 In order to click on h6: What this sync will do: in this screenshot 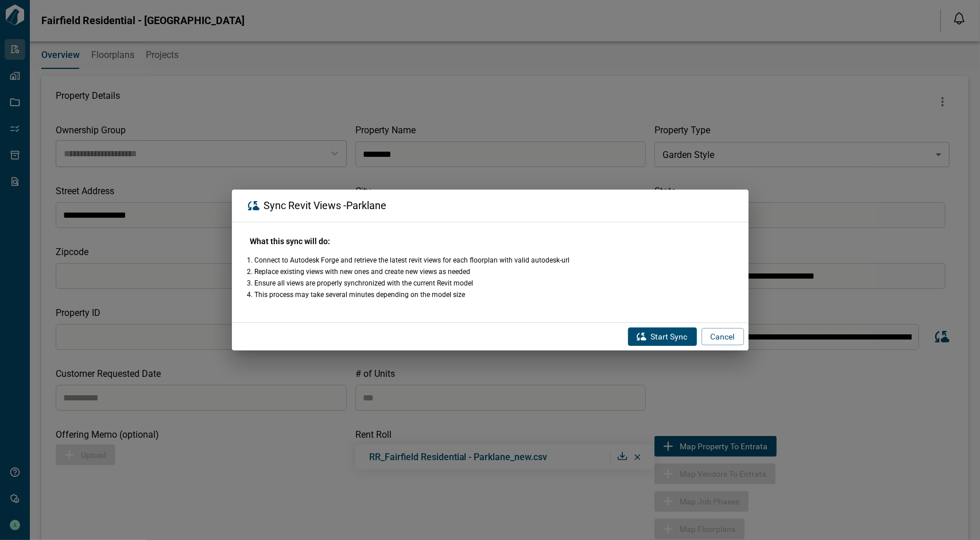, I will do `click(490, 241)`.